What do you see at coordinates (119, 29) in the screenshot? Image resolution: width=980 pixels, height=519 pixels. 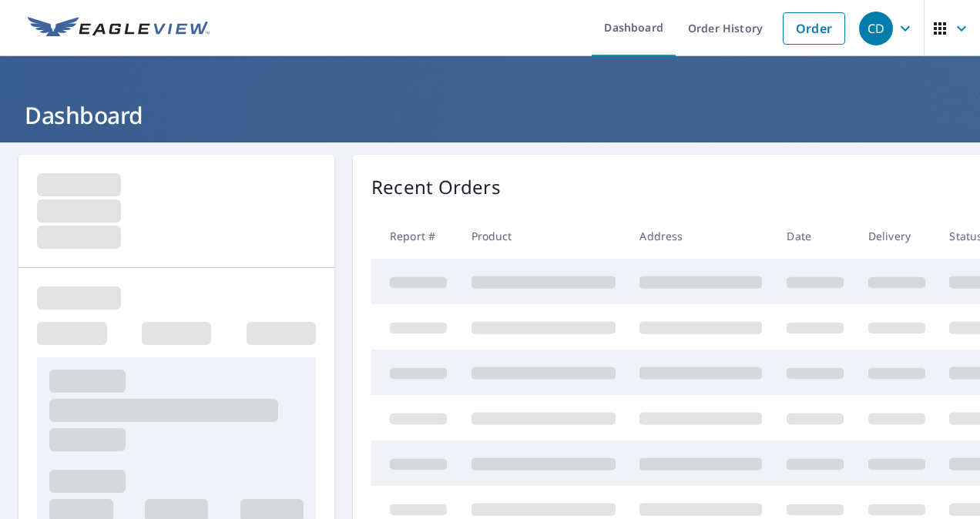 I see `img: EV Logo` at bounding box center [119, 29].